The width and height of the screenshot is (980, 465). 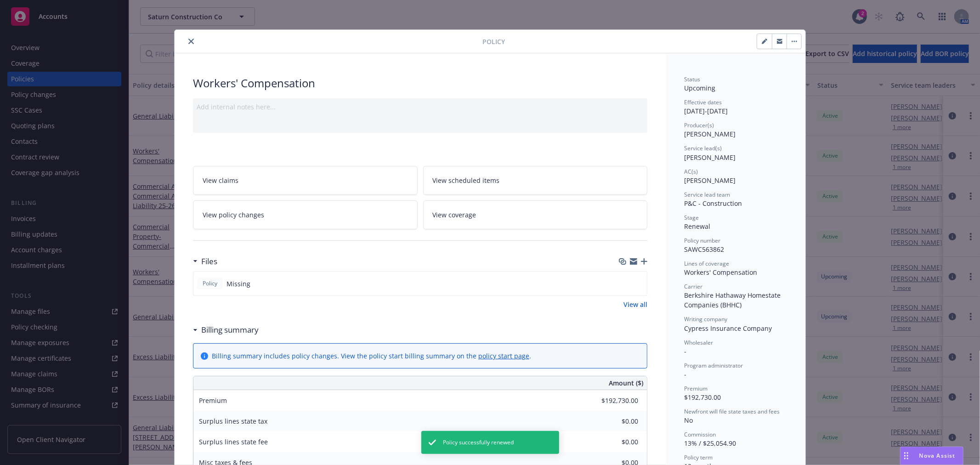 What do you see at coordinates (727, 328) in the screenshot?
I see `span: Cypress Insurance Company` at bounding box center [727, 328].